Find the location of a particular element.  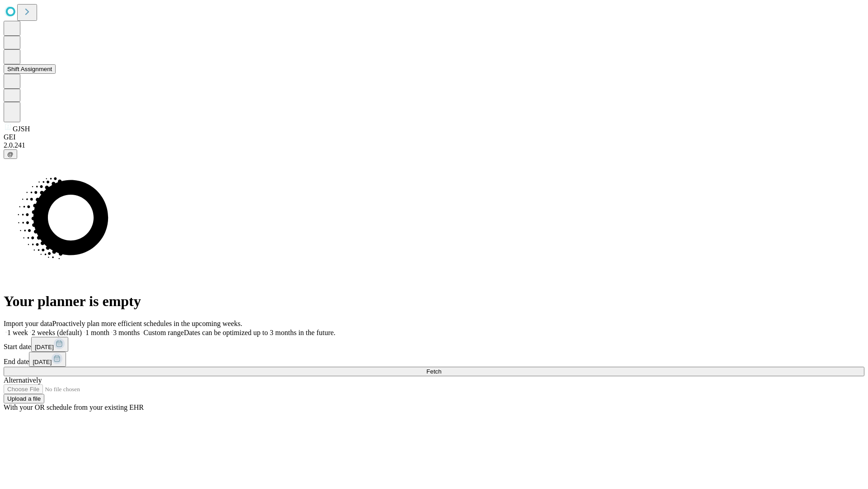

span: Alternatively is located at coordinates (22, 380).